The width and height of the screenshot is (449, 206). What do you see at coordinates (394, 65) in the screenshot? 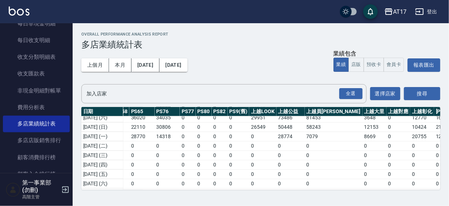
I see `button: 會員卡` at bounding box center [394, 65].